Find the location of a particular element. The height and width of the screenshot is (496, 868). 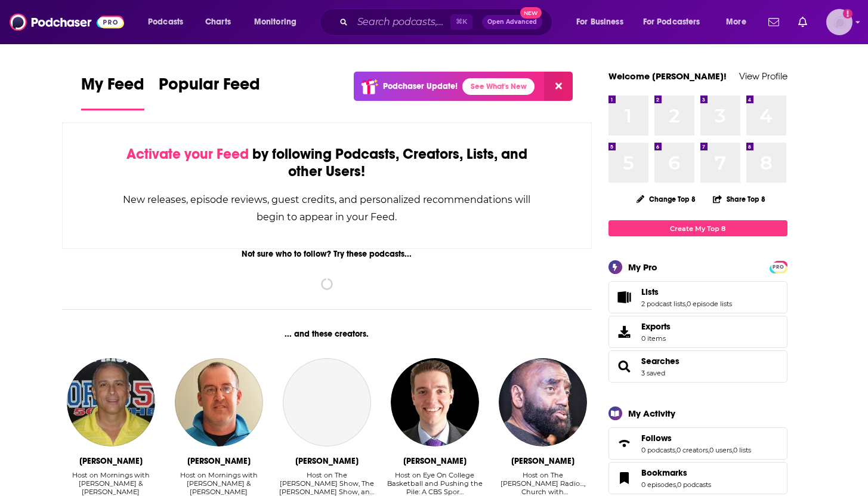

span: PRO is located at coordinates (778, 267).